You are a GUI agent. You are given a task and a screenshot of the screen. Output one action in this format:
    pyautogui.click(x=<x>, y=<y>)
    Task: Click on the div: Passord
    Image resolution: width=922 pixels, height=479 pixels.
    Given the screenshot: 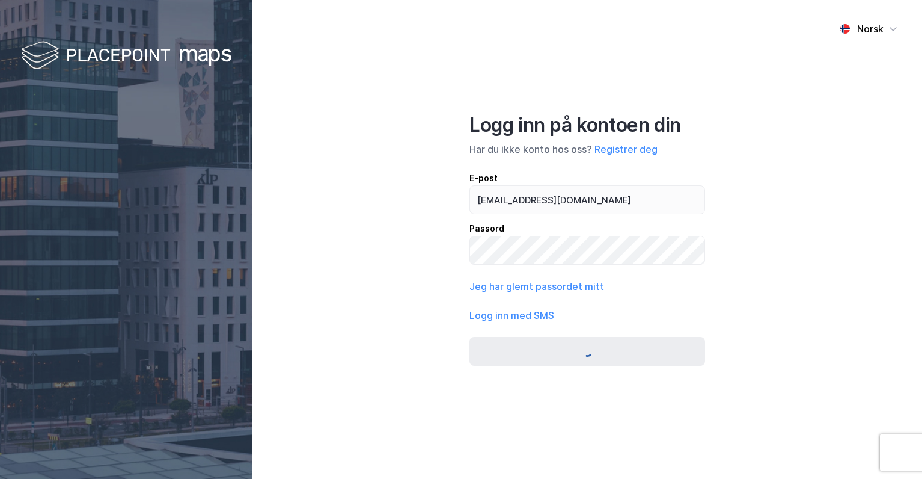 What is the action you would take?
    pyautogui.click(x=587, y=228)
    